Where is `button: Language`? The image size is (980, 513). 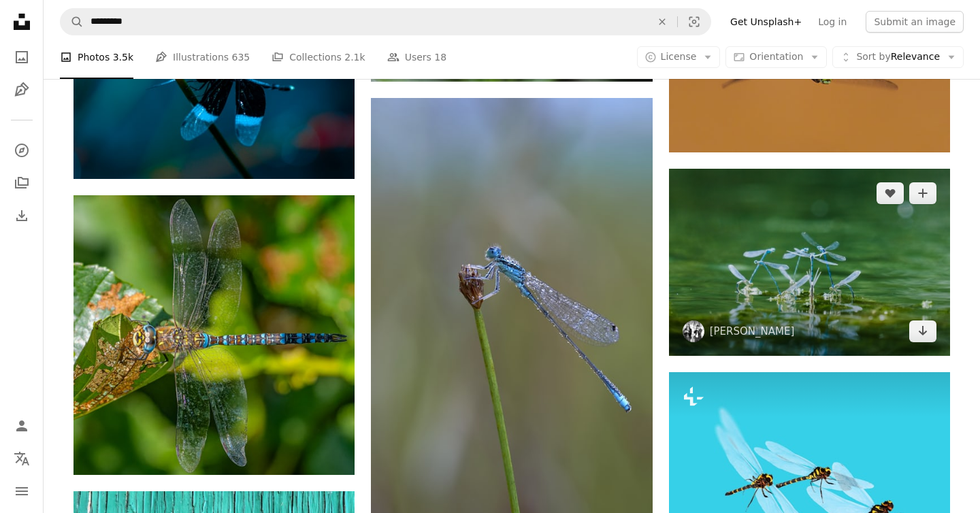 button: Language is located at coordinates (22, 459).